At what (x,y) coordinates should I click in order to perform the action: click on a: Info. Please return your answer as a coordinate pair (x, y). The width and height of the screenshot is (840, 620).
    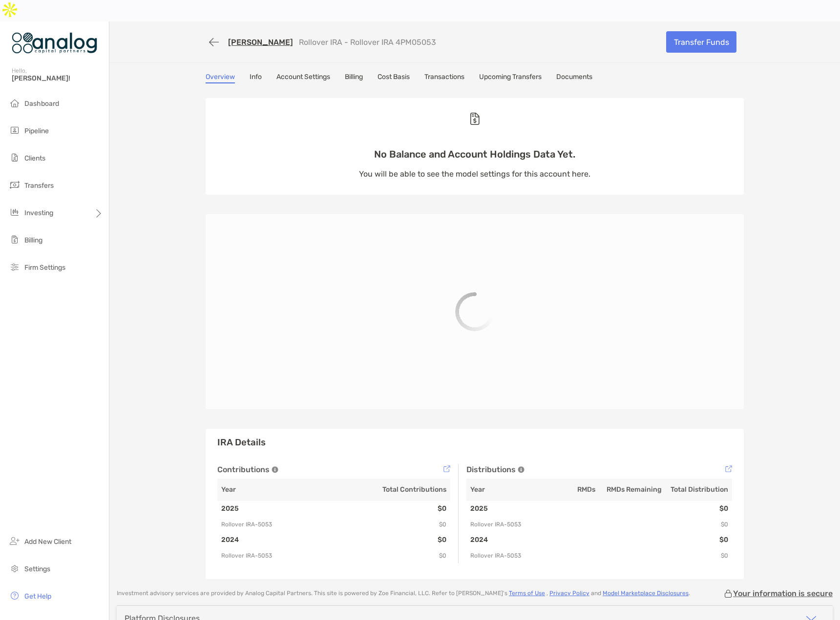
    Looking at the image, I should click on (256, 78).